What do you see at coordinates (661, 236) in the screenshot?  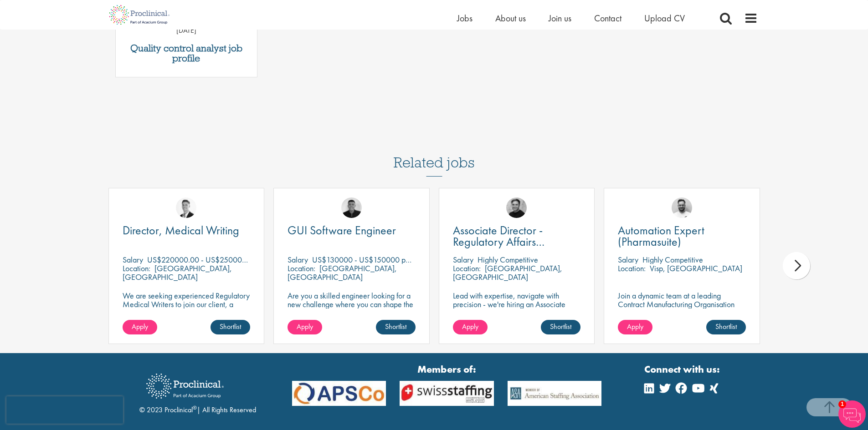 I see `span: Automation Expert (Pharmasuite)` at bounding box center [661, 236].